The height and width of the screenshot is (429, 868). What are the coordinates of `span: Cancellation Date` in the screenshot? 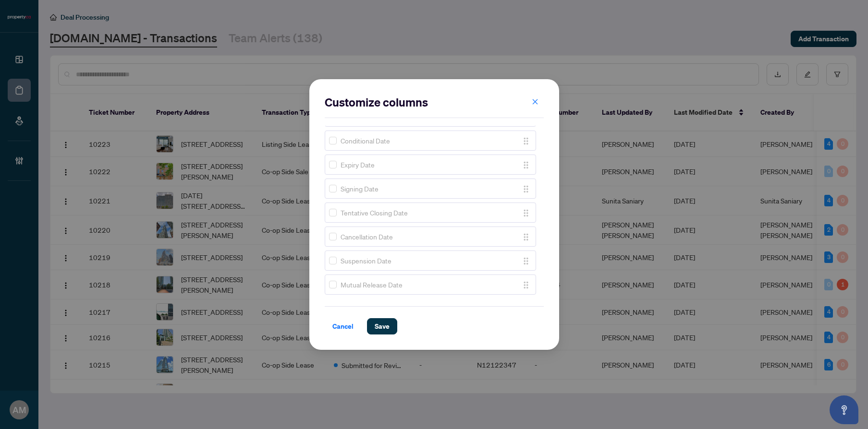 It's located at (367, 237).